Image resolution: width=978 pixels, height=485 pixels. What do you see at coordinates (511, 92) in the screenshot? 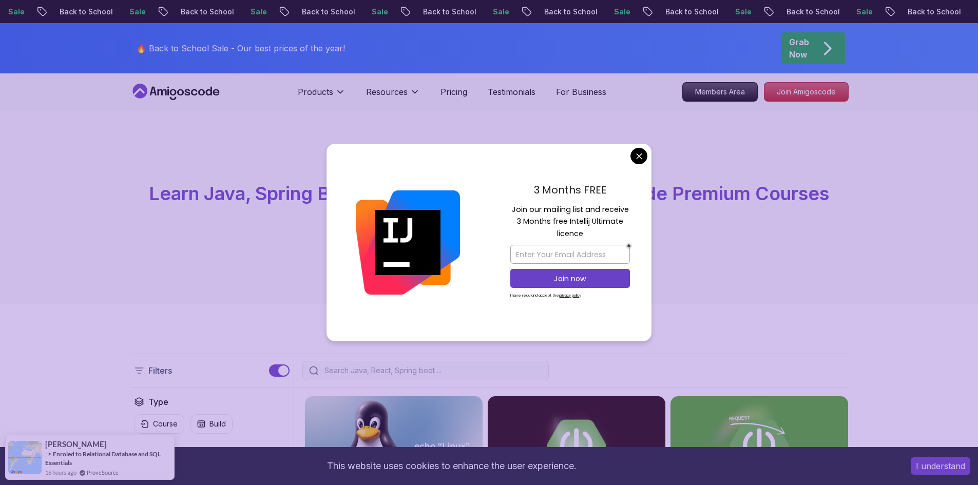
I see `a: Testimonials` at bounding box center [511, 92].